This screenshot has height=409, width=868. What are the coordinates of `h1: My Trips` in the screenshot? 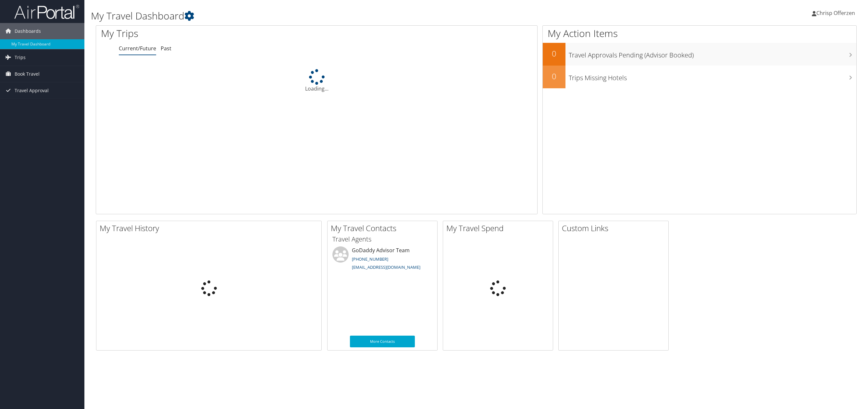 It's located at (225, 33).